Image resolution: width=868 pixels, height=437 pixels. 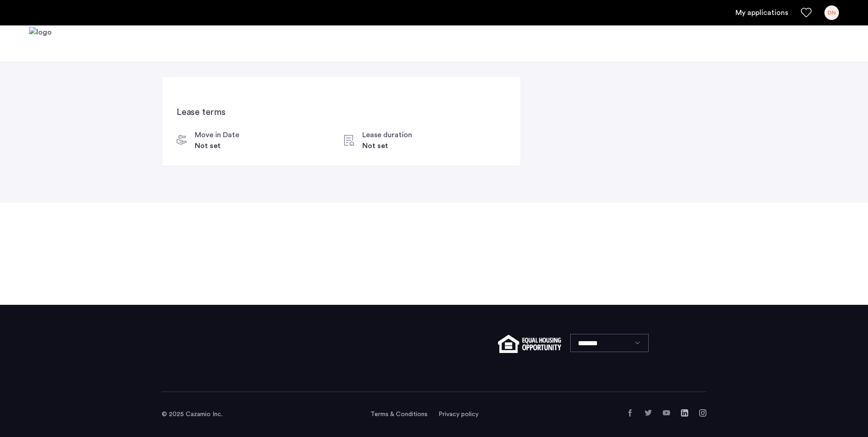 What do you see at coordinates (762, 13) in the screenshot?
I see `a: My application` at bounding box center [762, 13].